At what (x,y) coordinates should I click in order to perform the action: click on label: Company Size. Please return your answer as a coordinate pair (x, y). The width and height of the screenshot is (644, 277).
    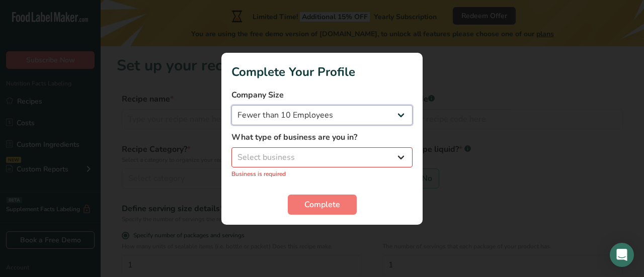
    Looking at the image, I should click on (322, 95).